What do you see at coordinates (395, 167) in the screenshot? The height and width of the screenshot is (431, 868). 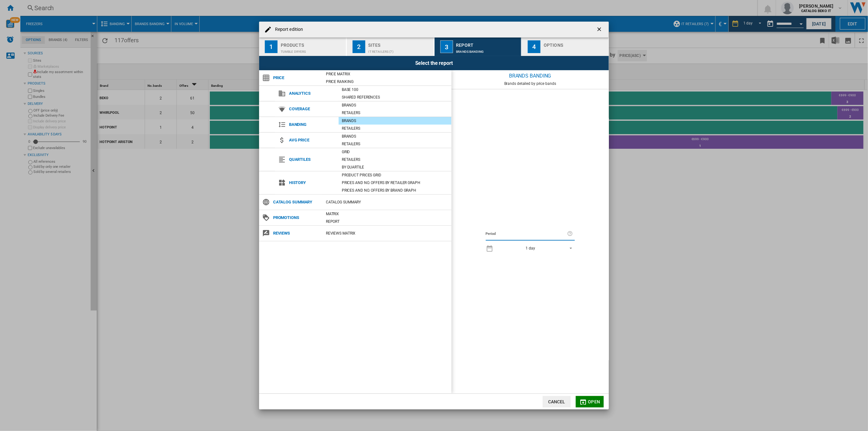 I see `div: By quartile` at bounding box center [395, 167].